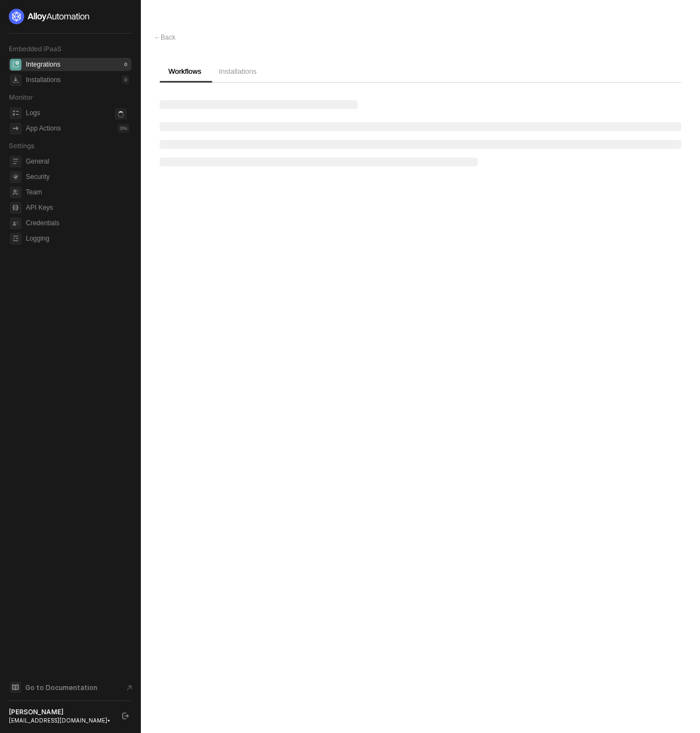 Image resolution: width=700 pixels, height=733 pixels. What do you see at coordinates (126, 716) in the screenshot?
I see `span: logout` at bounding box center [126, 716].